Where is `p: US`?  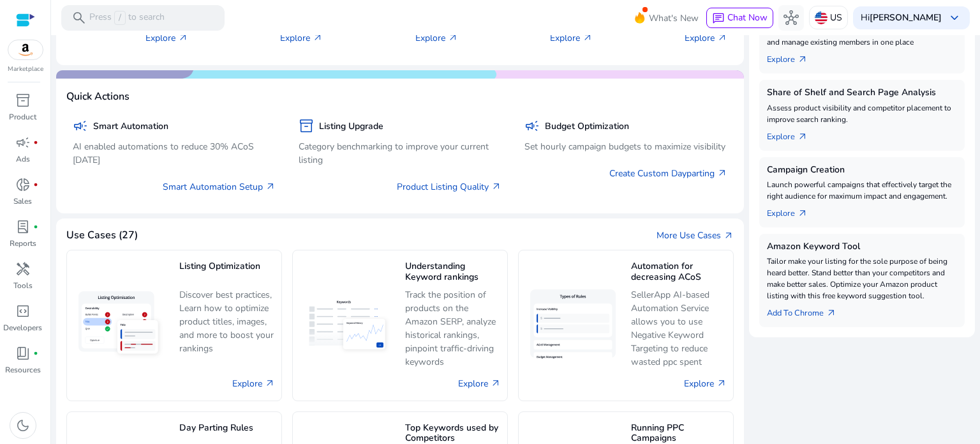
p: US is located at coordinates (836, 17).